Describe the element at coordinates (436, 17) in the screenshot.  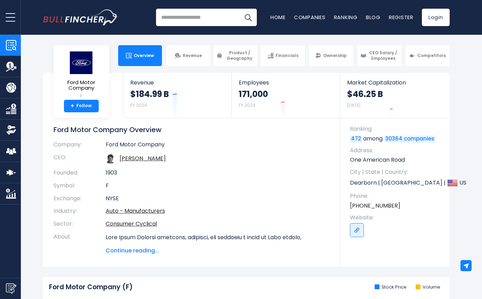
I see `a: Login` at that location.